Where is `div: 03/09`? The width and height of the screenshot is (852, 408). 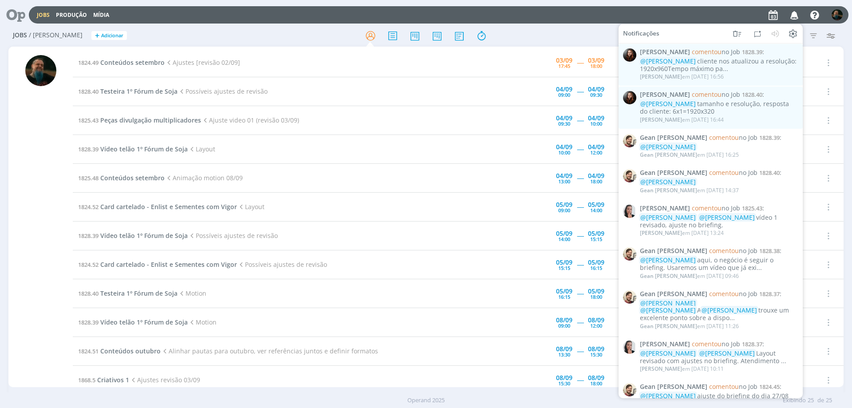 div: 03/09 is located at coordinates (596, 60).